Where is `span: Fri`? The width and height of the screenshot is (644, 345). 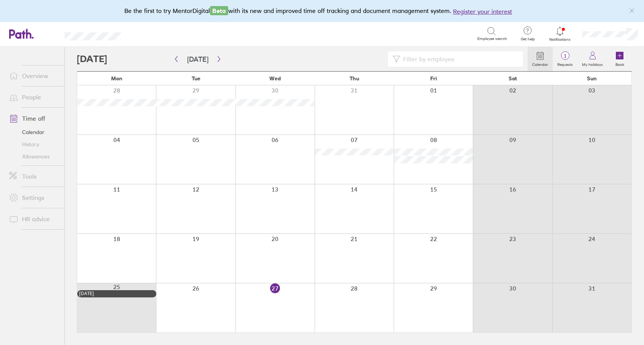
span: Fri is located at coordinates (433, 79).